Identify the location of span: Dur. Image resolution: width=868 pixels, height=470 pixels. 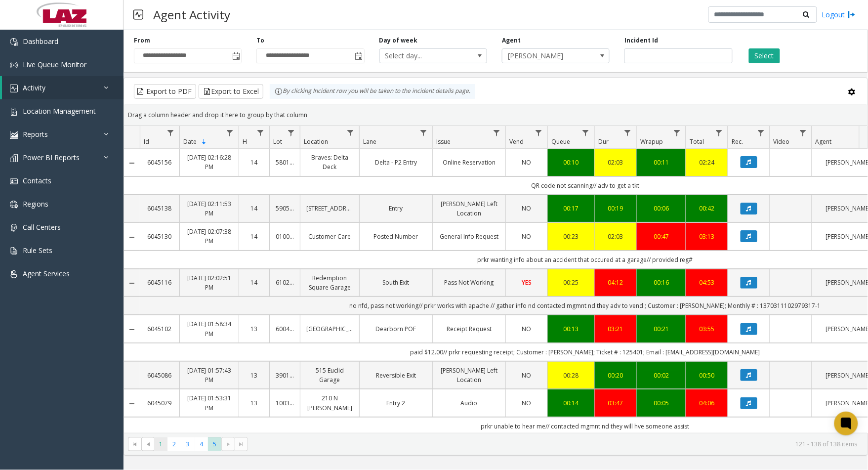
(603, 142).